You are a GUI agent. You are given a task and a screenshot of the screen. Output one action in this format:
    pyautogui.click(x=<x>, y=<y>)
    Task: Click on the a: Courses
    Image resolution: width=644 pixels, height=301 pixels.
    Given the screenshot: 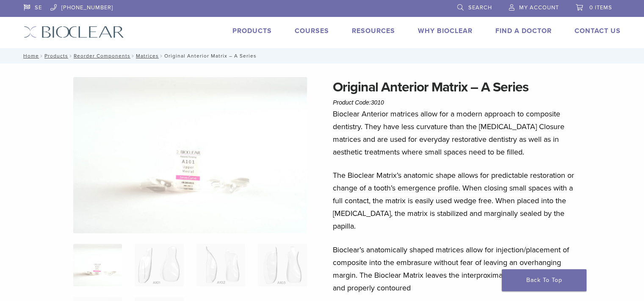 What is the action you would take?
    pyautogui.click(x=312, y=31)
    